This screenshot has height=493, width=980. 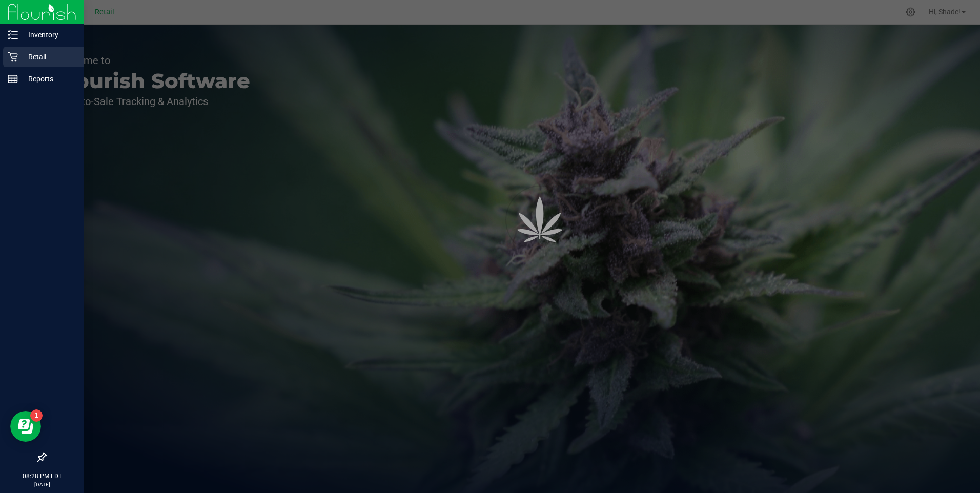 What do you see at coordinates (42, 476) in the screenshot?
I see `p: 08:28 PM EDT` at bounding box center [42, 476].